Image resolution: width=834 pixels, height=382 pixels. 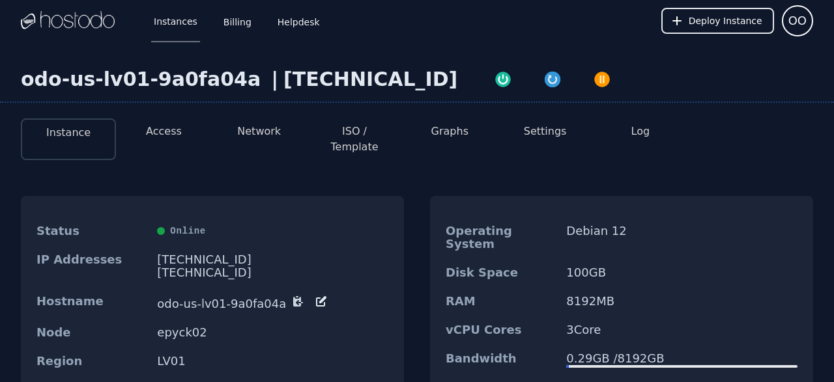 I want to click on button: Instance, so click(x=68, y=133).